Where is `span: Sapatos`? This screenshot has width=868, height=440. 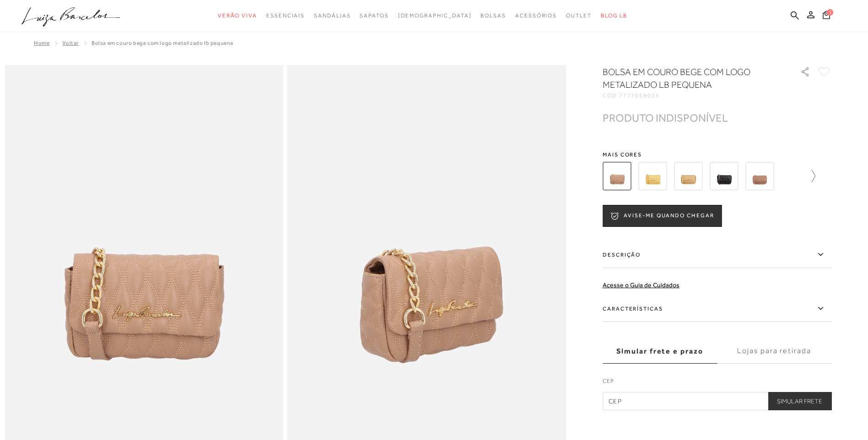 span: Sapatos is located at coordinates (374, 16).